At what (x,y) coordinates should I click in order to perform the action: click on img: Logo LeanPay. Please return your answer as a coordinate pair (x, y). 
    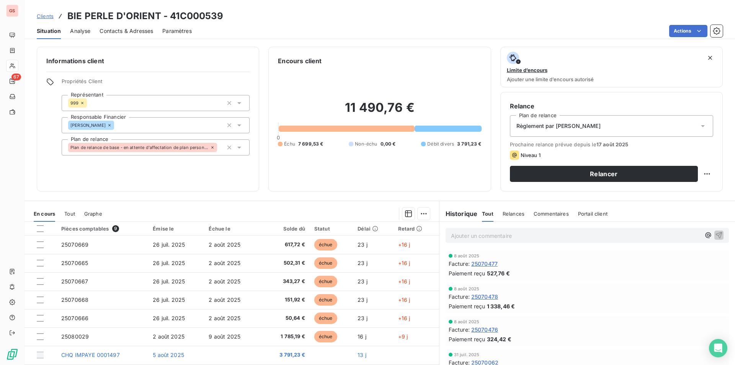
    Looking at the image, I should click on (12, 354).